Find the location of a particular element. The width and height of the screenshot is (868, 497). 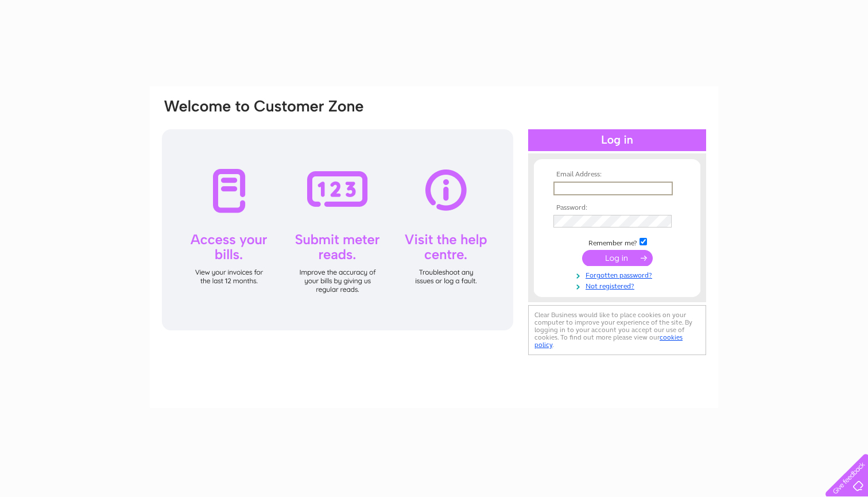

th: Email Address: is located at coordinates (617, 175).